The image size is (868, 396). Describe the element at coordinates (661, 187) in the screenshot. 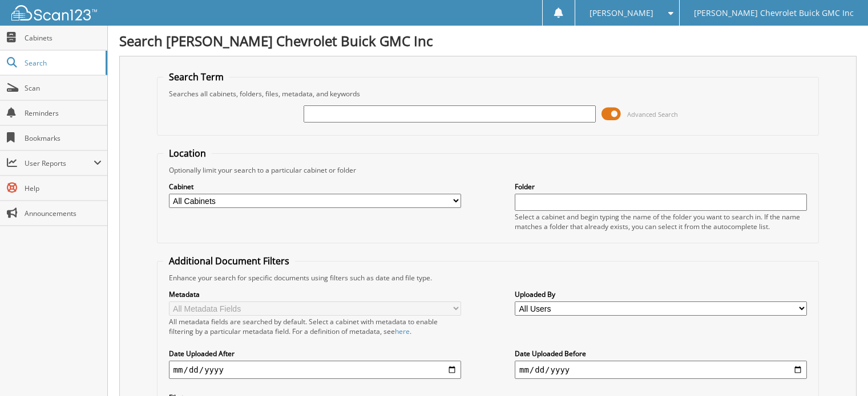

I see `label: Folder` at that location.